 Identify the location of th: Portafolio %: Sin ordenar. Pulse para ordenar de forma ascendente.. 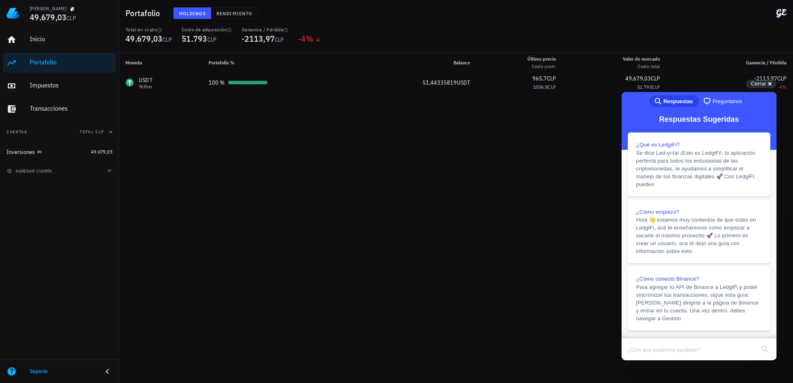
(276, 63).